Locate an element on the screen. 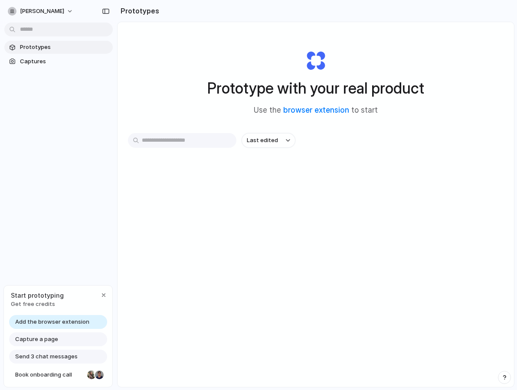 The image size is (517, 390). span: Send 3 chat messages is located at coordinates (46, 357).